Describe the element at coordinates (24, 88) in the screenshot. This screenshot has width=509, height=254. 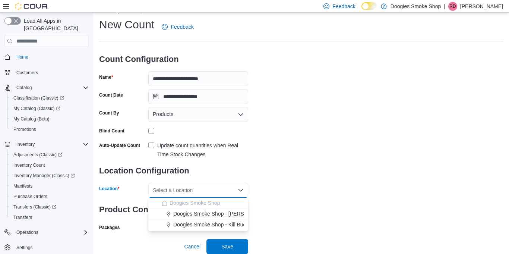
I see `button: Catalog` at that location.